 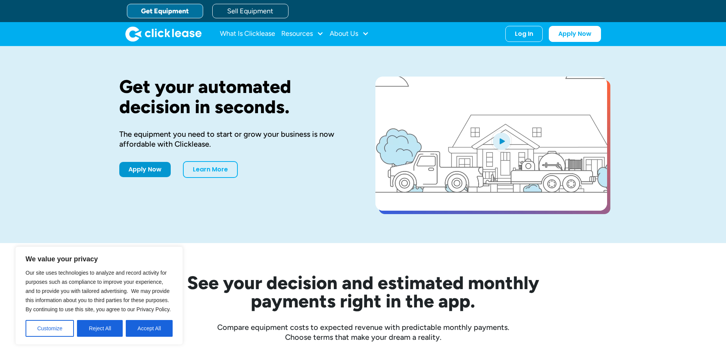 I want to click on button: Customize, so click(x=50, y=329).